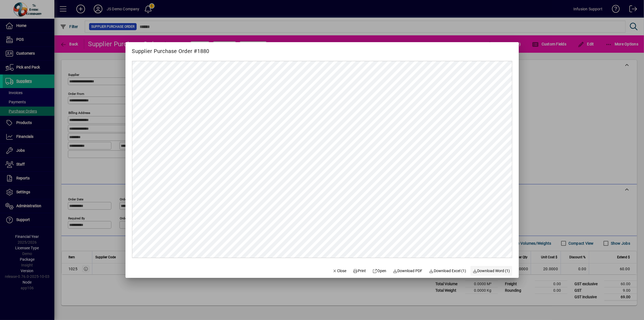  I want to click on a: Download PDF, so click(408, 271).